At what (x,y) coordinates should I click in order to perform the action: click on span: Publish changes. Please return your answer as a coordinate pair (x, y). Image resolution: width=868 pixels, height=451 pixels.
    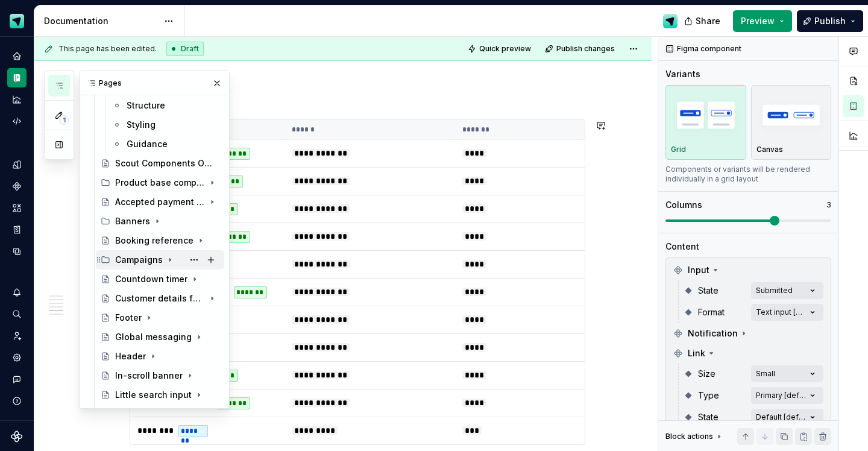
    Looking at the image, I should click on (585, 49).